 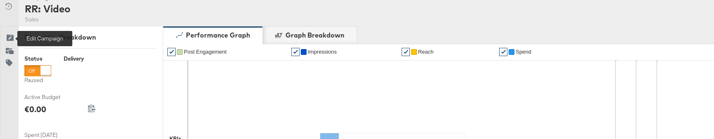 What do you see at coordinates (48, 9) in the screenshot?
I see `div: RR: Video` at bounding box center [48, 9].